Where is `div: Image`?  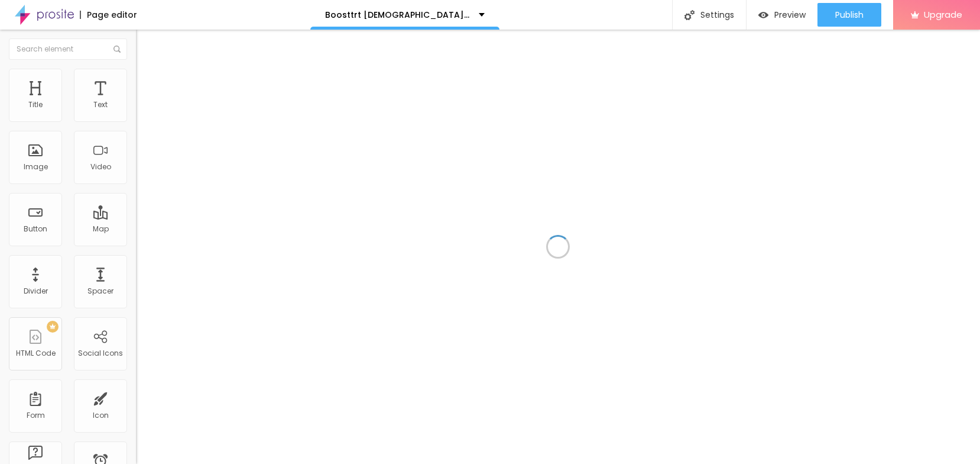
div: Image is located at coordinates (36, 167).